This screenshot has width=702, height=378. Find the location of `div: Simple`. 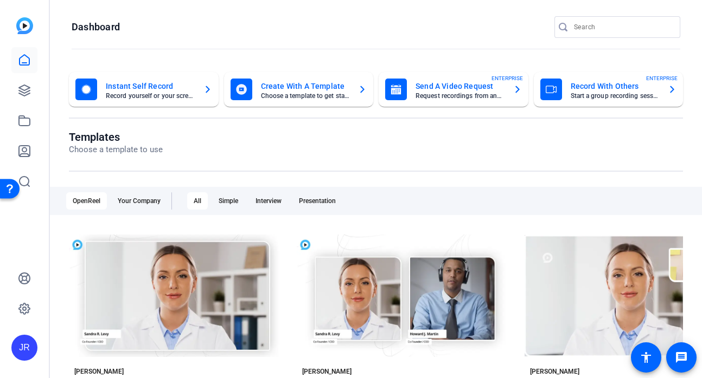

div: Simple is located at coordinates (228, 201).